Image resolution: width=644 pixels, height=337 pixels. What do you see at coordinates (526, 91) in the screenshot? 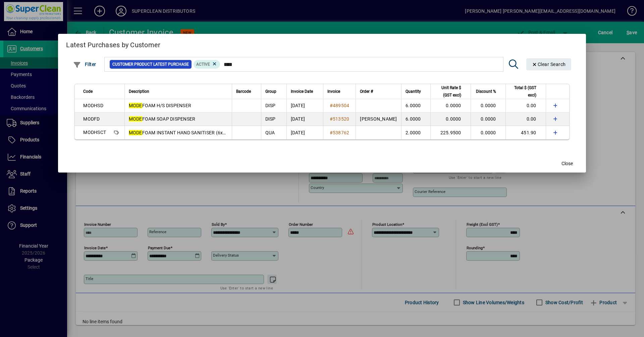
I see `div: Total $ (GST excl)` at bounding box center [526, 91].